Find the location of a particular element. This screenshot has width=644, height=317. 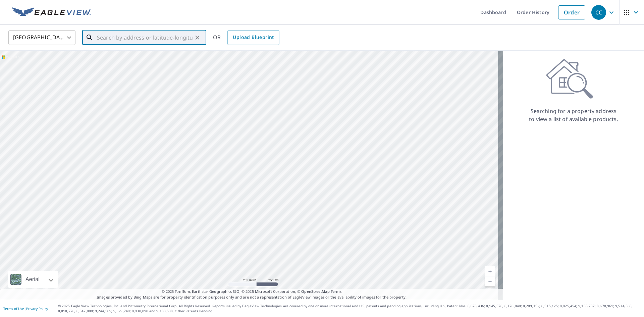

a: Terms of Use is located at coordinates (14, 309).